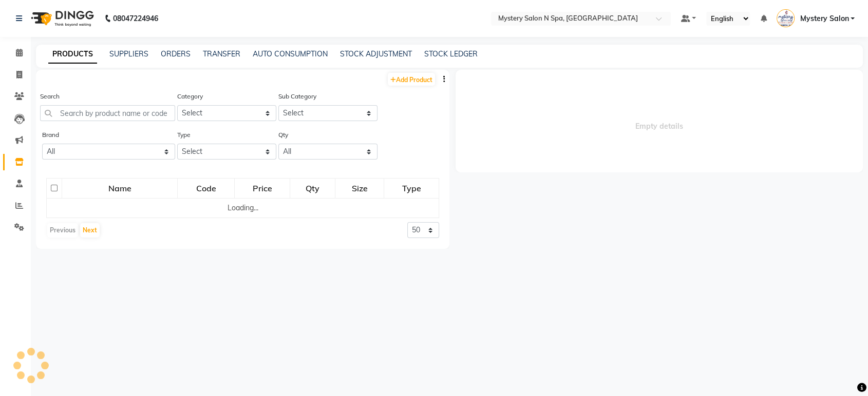 The width and height of the screenshot is (868, 396). I want to click on label: Brand, so click(50, 135).